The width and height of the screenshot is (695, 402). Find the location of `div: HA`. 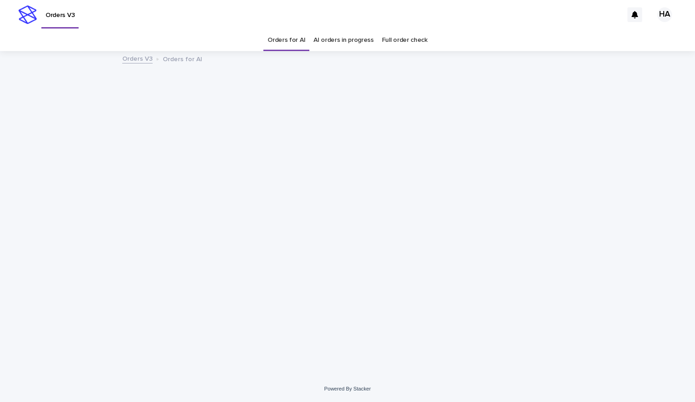

div: HA is located at coordinates (665, 15).